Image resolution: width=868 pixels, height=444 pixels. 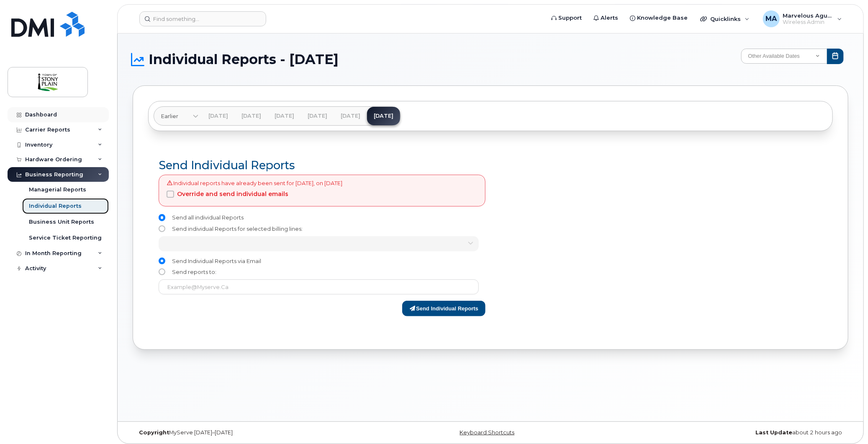 I want to click on span: Send all individual Reports, so click(x=206, y=218).